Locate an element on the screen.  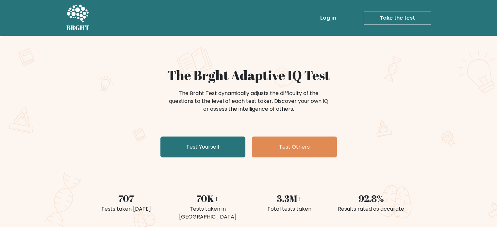
a: Test Yourself is located at coordinates (203, 147).